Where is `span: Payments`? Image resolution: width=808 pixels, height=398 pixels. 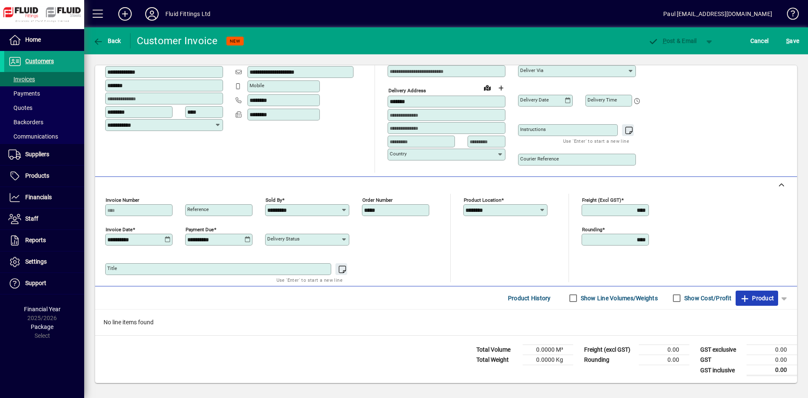 span: Payments is located at coordinates (24, 93).